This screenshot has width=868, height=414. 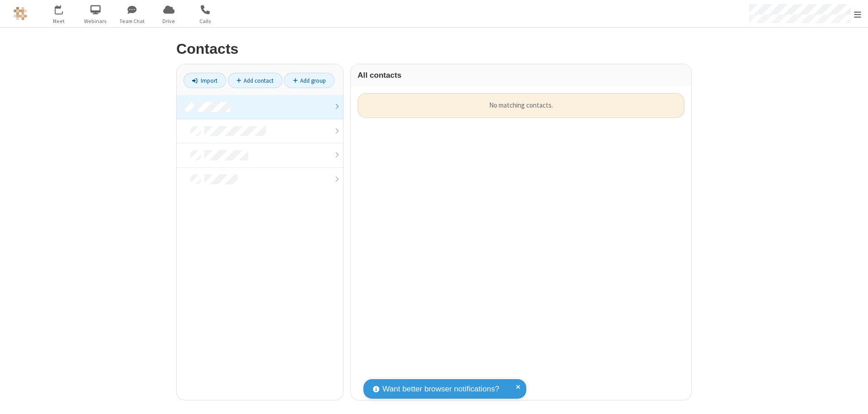 I want to click on span: Drive, so click(x=169, y=21).